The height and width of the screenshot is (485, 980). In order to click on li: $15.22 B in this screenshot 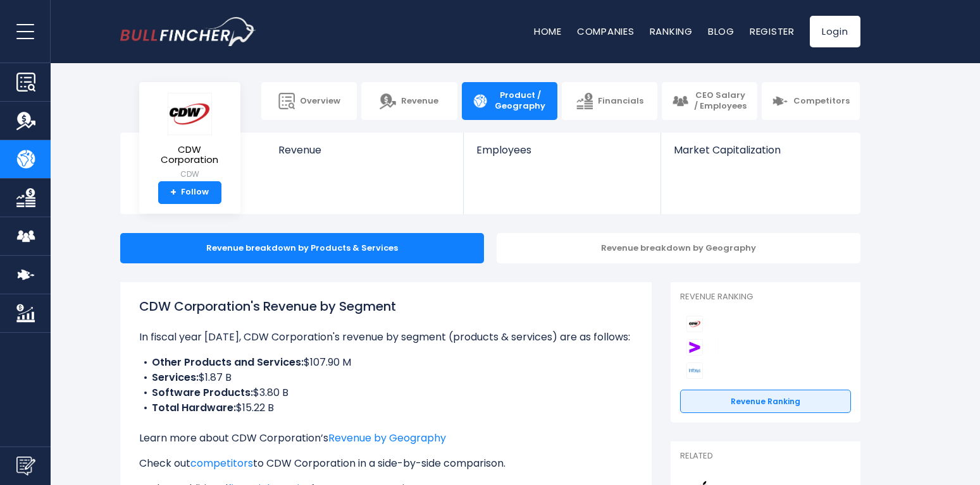, I will do `click(385, 408)`.